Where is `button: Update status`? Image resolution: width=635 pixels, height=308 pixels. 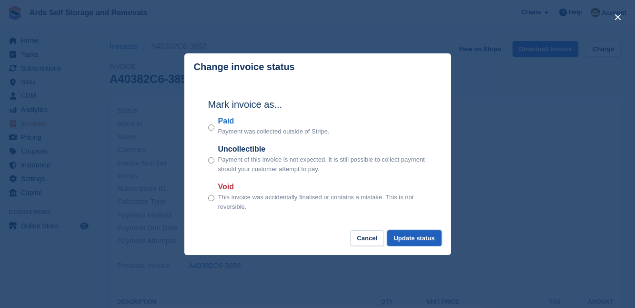
button: Update status is located at coordinates (414, 238).